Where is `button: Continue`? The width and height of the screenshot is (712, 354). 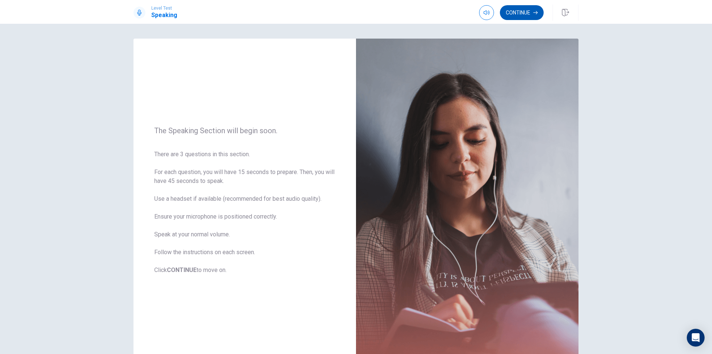 button: Continue is located at coordinates (522, 13).